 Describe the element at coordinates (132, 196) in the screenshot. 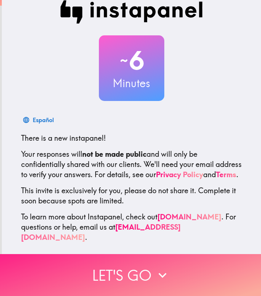

I see `p: This invite is exclusively for you, please do not share it. Complete it soon because spots are li...` at that location.